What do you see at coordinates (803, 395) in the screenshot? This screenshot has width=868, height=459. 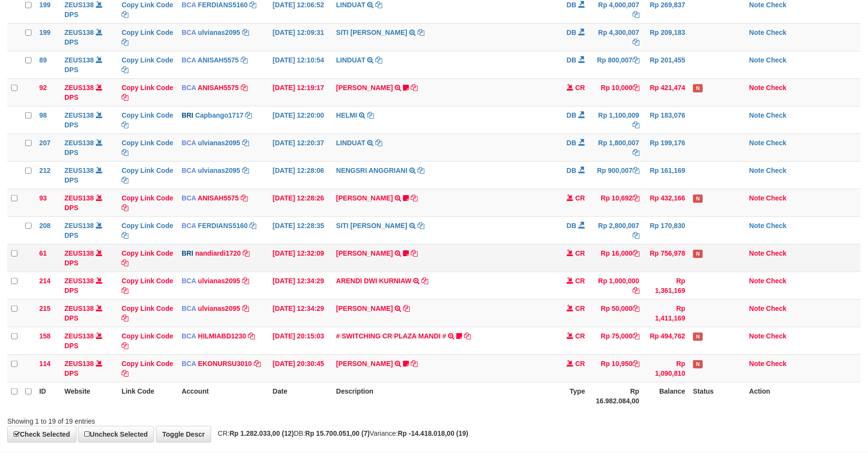 I see `th: Action` at bounding box center [803, 395].